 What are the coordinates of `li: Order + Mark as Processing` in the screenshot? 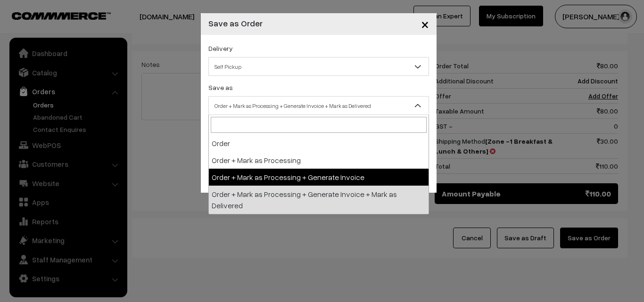 It's located at (319, 160).